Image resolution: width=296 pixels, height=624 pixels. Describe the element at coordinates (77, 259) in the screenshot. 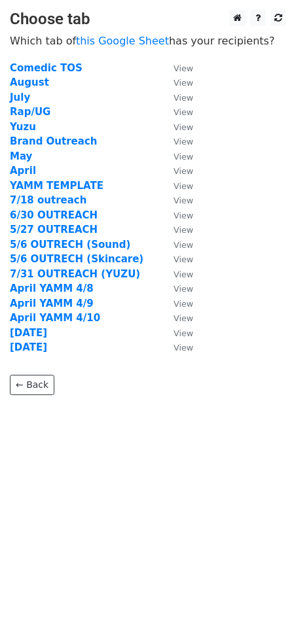

I see `a: 5/6 OUTRECH (Skincare)` at that location.